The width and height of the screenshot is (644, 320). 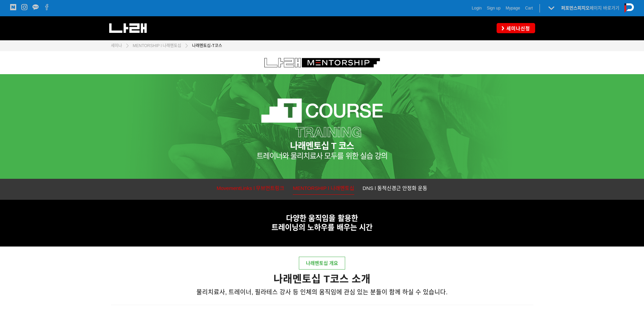 What do you see at coordinates (590, 8) in the screenshot?
I see `a: 퍼포먼스피지오페이지 바로가기` at bounding box center [590, 8].